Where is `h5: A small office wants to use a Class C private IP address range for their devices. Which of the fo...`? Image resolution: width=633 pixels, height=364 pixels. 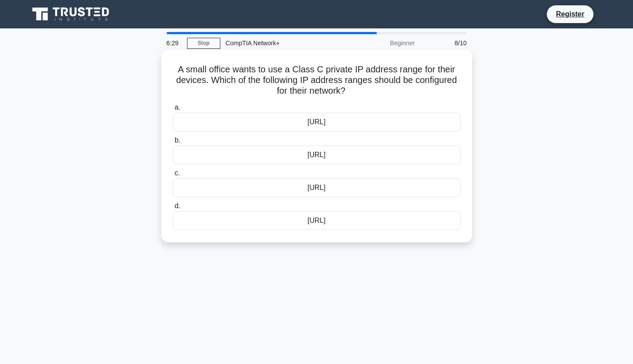 h5: A small office wants to use a Class C private IP address range for their devices. Which of the fo... is located at coordinates (317, 80).